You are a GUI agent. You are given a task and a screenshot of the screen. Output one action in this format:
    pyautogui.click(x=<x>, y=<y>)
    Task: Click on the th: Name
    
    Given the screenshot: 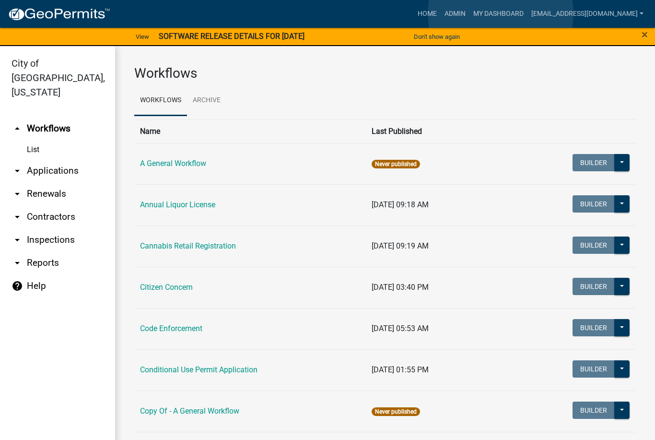 What is the action you would take?
    pyautogui.click(x=250, y=131)
    